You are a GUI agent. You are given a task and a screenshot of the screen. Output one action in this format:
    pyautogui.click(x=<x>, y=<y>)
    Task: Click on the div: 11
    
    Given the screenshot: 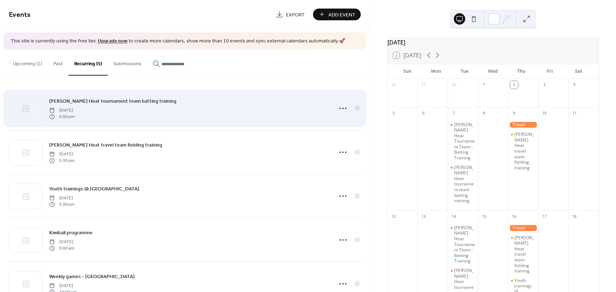 What is the action you would take?
    pyautogui.click(x=574, y=113)
    